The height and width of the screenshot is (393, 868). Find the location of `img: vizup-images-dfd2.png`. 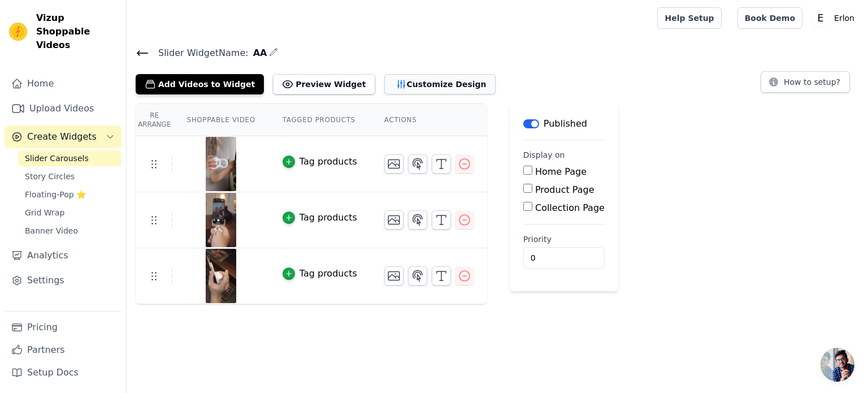

img: vizup-images-dfd2.png is located at coordinates (221, 220).